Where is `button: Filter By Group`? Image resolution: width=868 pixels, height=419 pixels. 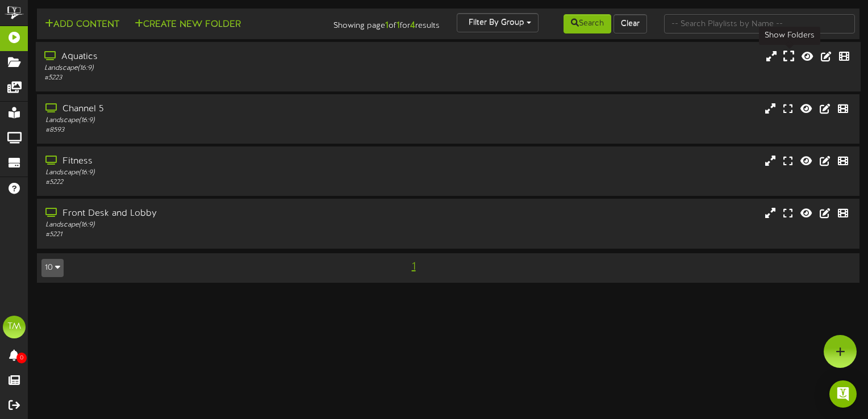
button: Filter By Group is located at coordinates (498, 23).